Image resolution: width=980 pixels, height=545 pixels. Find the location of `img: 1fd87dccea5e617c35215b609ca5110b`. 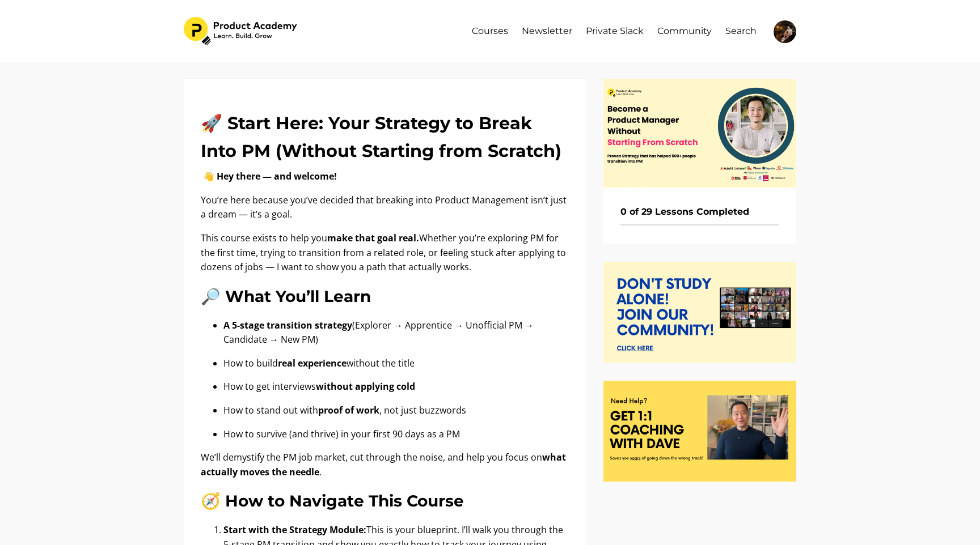

img: 1fd87dccea5e617c35215b609ca5110b is located at coordinates (785, 32).